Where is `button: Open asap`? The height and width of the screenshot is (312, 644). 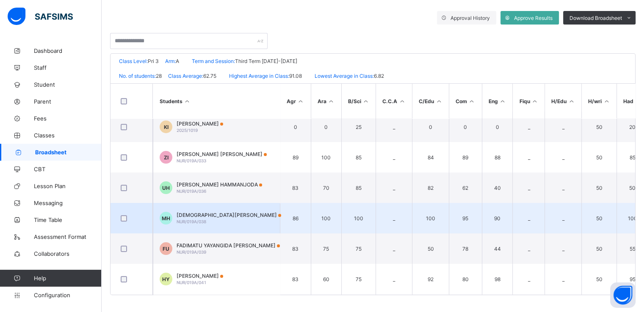 button: Open asap is located at coordinates (622, 295).